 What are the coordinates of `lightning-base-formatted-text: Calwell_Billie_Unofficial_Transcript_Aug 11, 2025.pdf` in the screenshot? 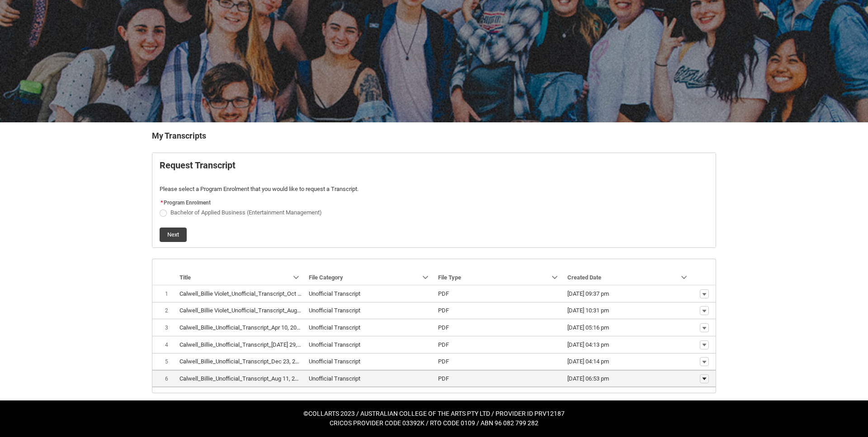 It's located at (246, 378).